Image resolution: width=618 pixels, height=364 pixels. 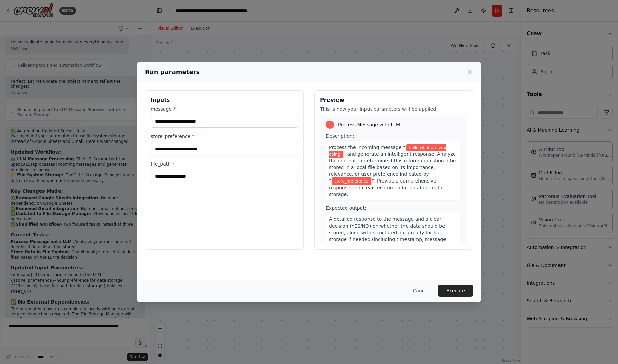 I want to click on h2: Run parameters, so click(x=172, y=72).